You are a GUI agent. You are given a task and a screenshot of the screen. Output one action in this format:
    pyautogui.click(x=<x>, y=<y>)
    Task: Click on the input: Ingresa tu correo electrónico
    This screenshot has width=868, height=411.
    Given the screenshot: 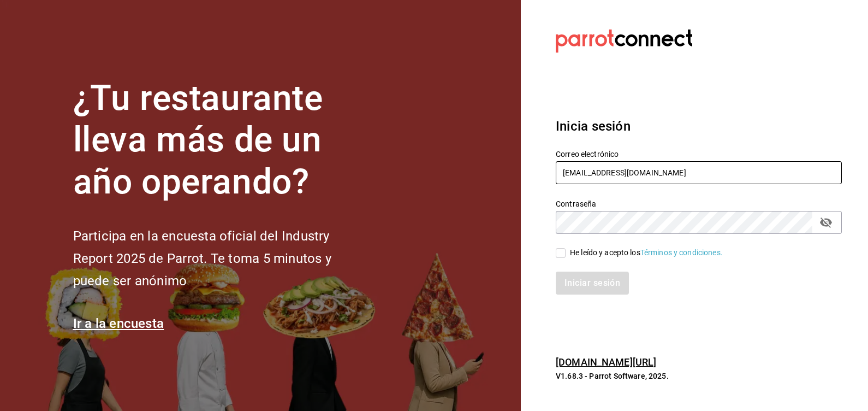 What is the action you would take?
    pyautogui.click(x=699, y=172)
    